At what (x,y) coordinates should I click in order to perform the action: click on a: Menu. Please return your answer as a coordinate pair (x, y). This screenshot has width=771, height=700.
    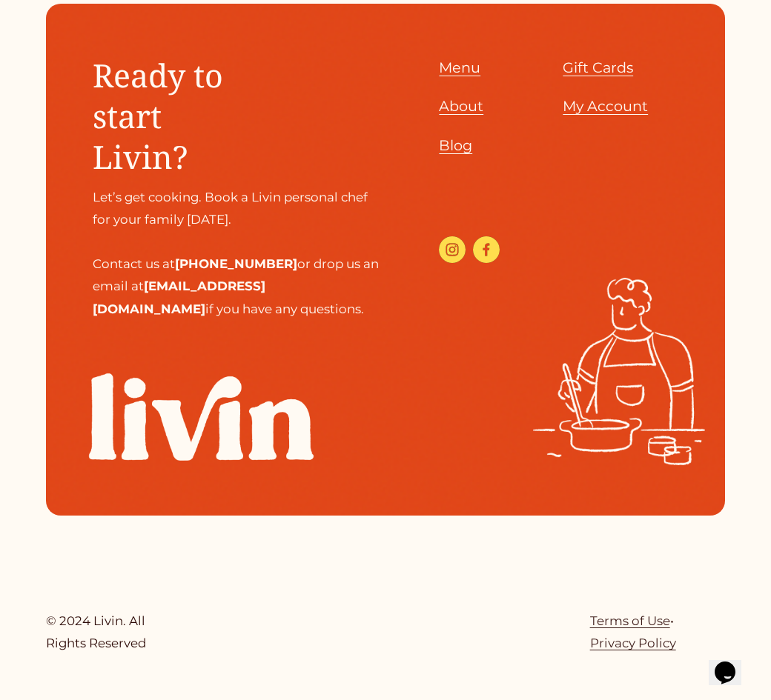
    Looking at the image, I should click on (459, 67).